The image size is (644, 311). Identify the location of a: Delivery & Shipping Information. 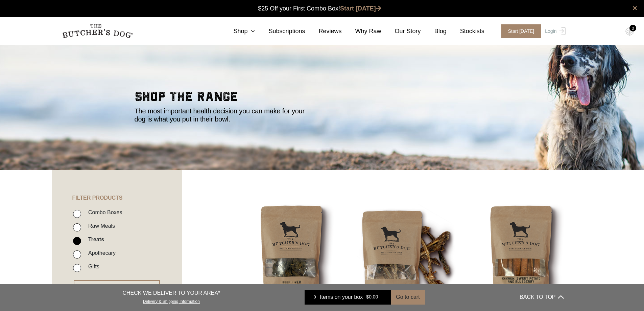
(171, 301).